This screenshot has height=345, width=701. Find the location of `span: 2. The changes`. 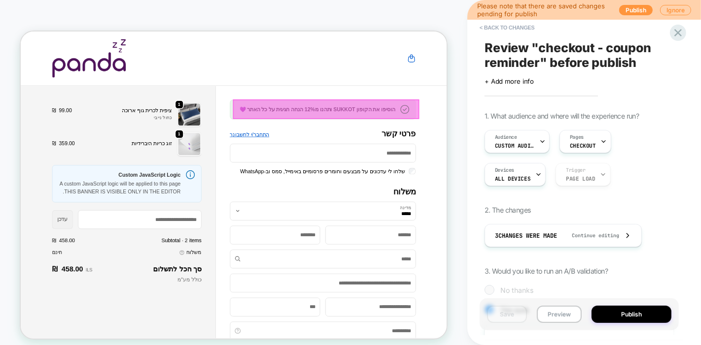

span: 2. The changes is located at coordinates (507, 210).